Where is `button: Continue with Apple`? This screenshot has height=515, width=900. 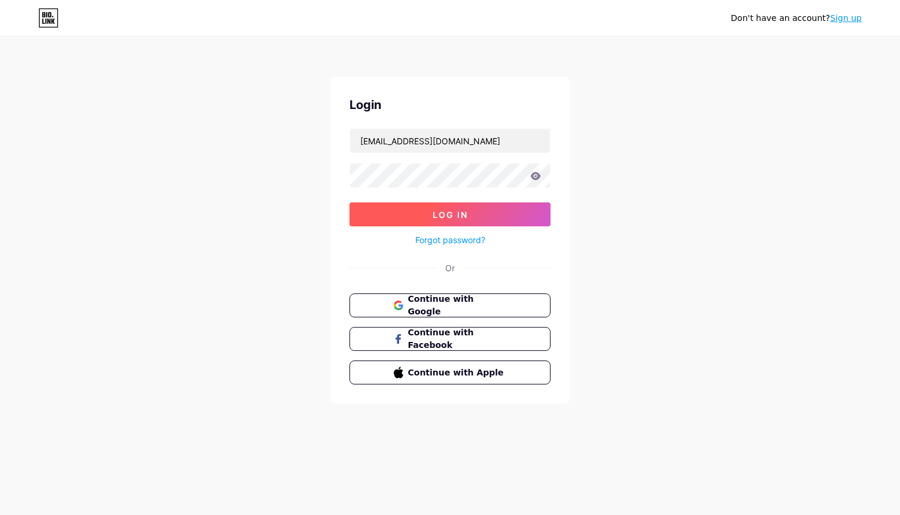
button: Continue with Apple is located at coordinates (450, 372).